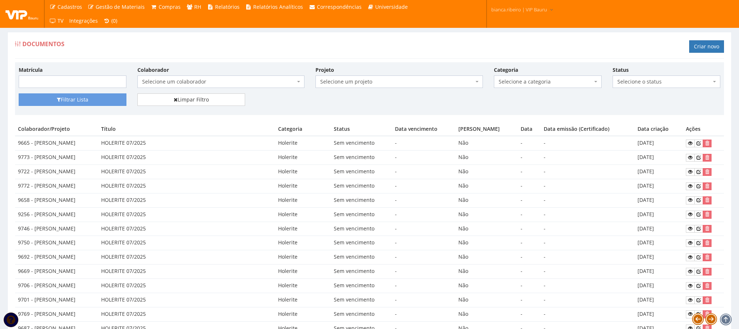 This screenshot has height=329, width=739. I want to click on span: Gestão de Materiais, so click(120, 7).